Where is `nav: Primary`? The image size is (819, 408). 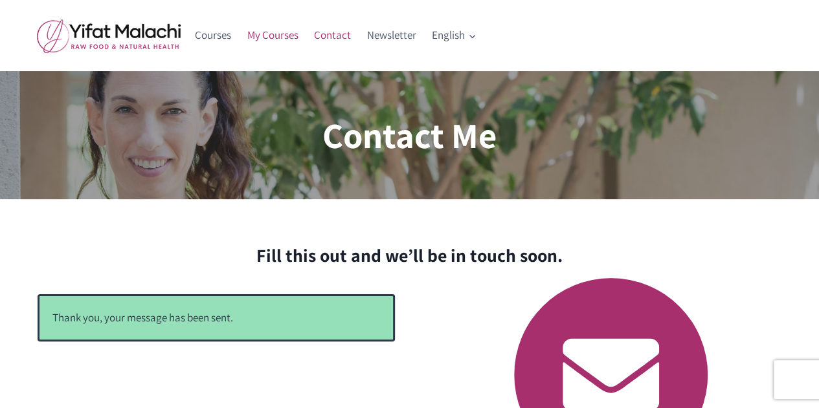
nav: Primary is located at coordinates (335, 36).